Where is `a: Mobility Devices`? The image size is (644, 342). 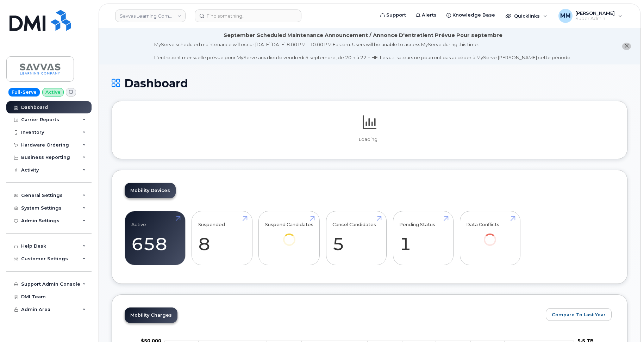 a: Mobility Devices is located at coordinates (150, 190).